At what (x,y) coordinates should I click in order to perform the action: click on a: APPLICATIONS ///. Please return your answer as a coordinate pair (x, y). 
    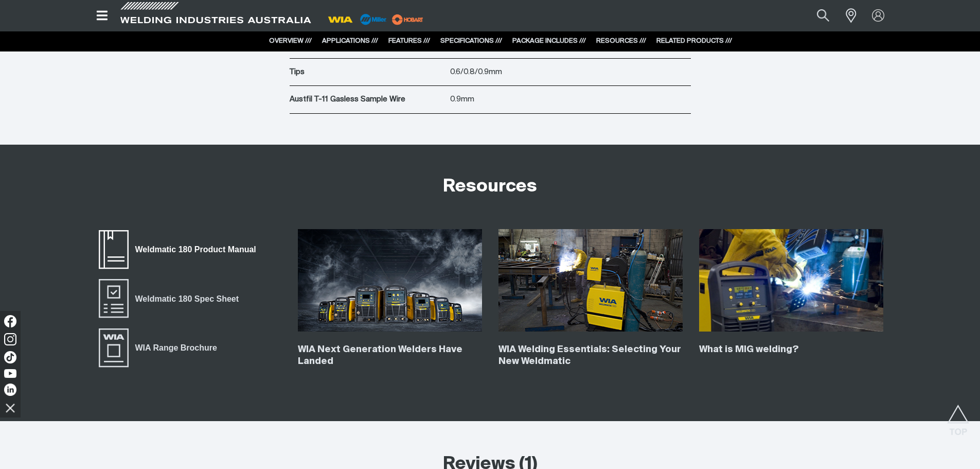
    Looking at the image, I should click on (350, 40).